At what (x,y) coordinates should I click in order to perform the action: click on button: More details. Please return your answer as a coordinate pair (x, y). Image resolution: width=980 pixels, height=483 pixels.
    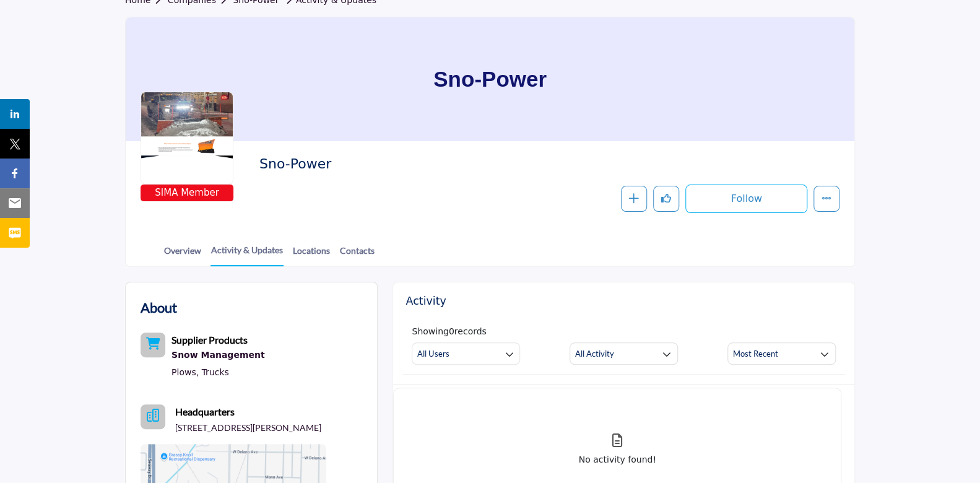
    Looking at the image, I should click on (827, 199).